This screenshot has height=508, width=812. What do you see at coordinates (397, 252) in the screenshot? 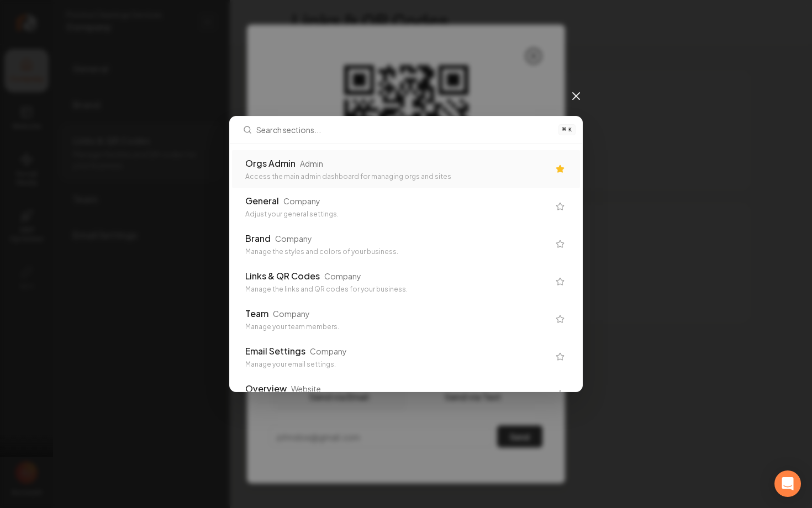
I see `div: Manage the styles and colors of your business.` at bounding box center [397, 252].